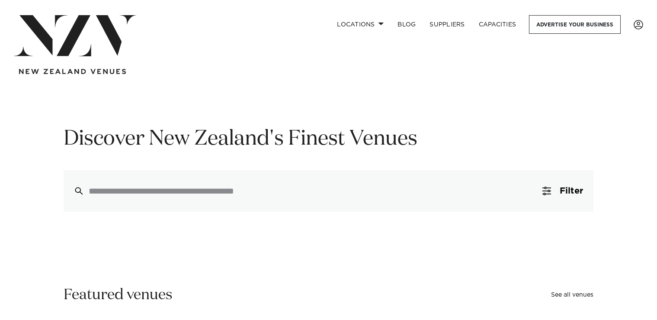 Image resolution: width=657 pixels, height=320 pixels. What do you see at coordinates (72, 71) in the screenshot?
I see `img: new-zealand-venues-text.png` at bounding box center [72, 71].